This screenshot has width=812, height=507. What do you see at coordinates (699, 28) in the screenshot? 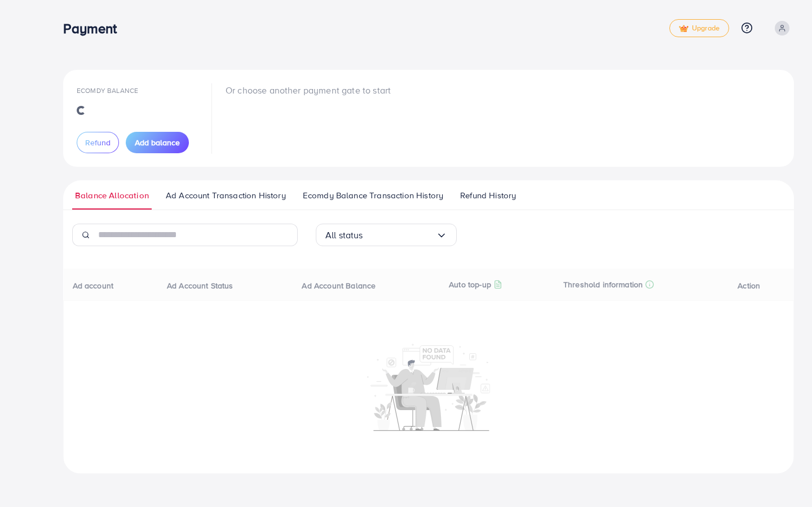
I see `span: Upgrade` at bounding box center [699, 28].